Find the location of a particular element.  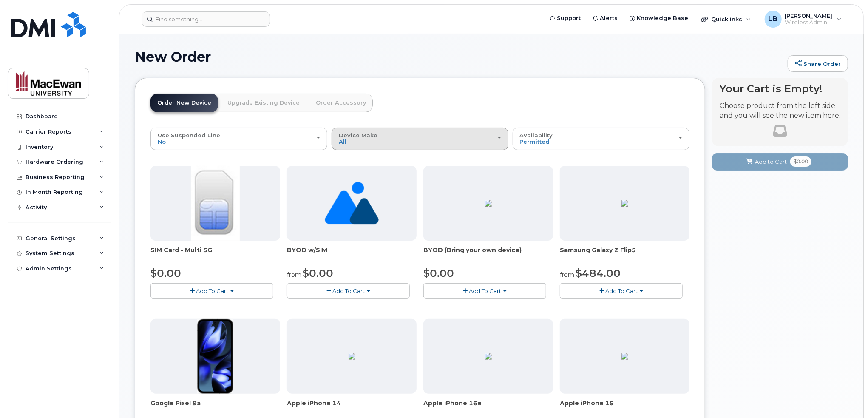

div: Apple iPhone 16e is located at coordinates (488, 407).